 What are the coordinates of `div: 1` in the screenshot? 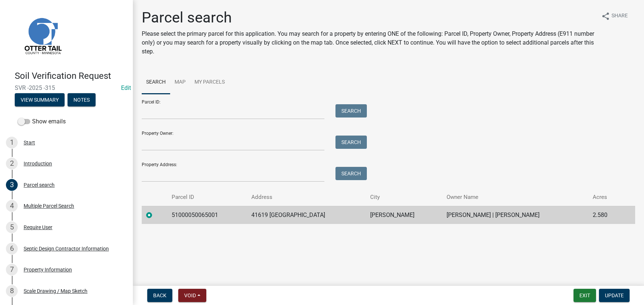 It's located at (12, 142).